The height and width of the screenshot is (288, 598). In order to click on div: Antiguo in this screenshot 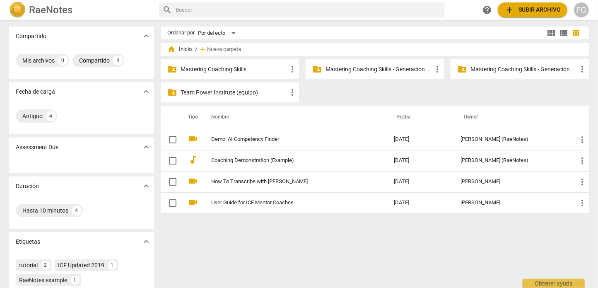, I will do `click(32, 116)`.